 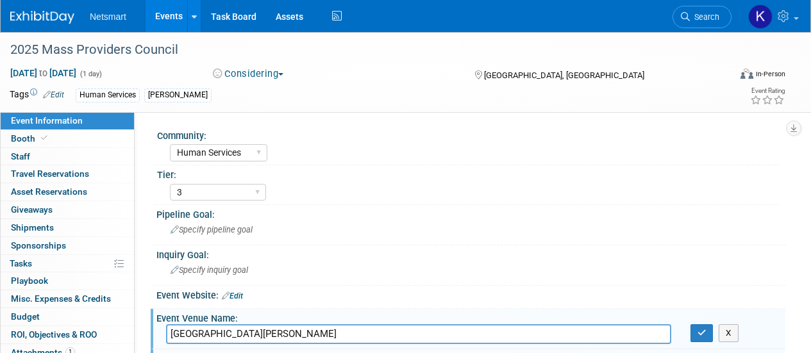 What do you see at coordinates (67, 192) in the screenshot?
I see `a: Asset Reservations` at bounding box center [67, 192].